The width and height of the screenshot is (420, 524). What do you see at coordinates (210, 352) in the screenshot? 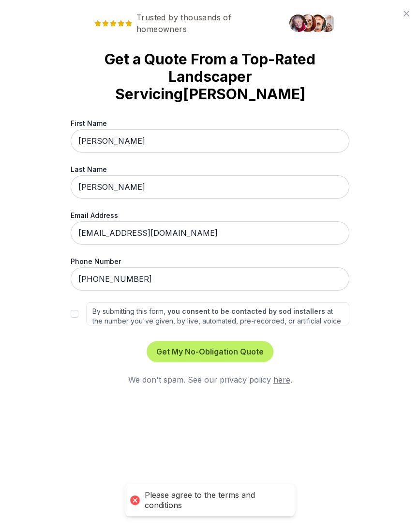
I see `button: Get My No-Obligation Quote` at bounding box center [210, 352].